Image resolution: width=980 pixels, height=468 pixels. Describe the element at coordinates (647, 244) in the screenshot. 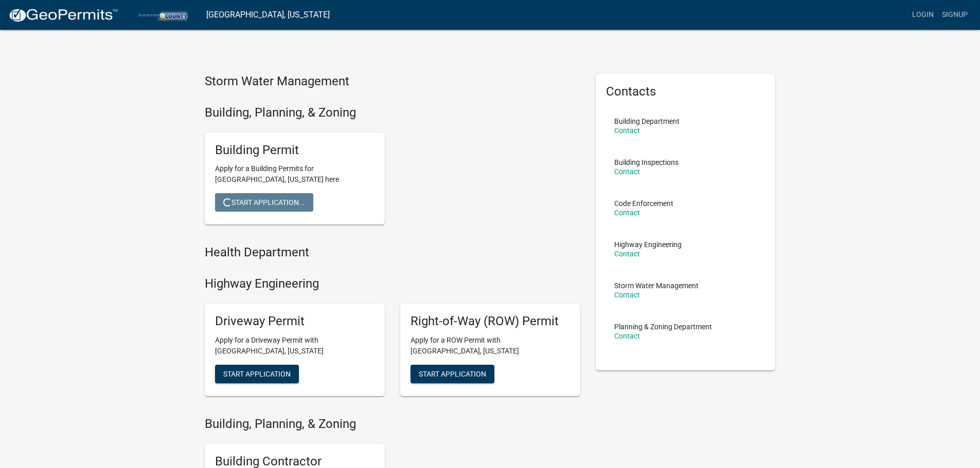

I see `p: Highway Engineering` at that location.